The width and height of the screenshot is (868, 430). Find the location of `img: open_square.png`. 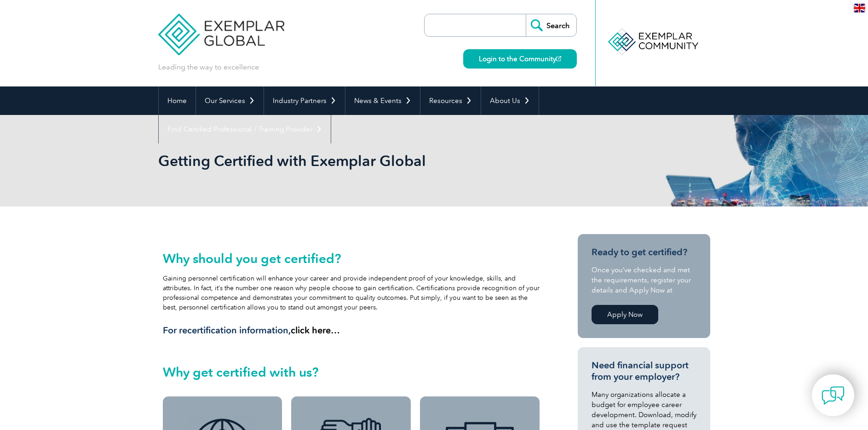

img: open_square.png is located at coordinates (559, 59).